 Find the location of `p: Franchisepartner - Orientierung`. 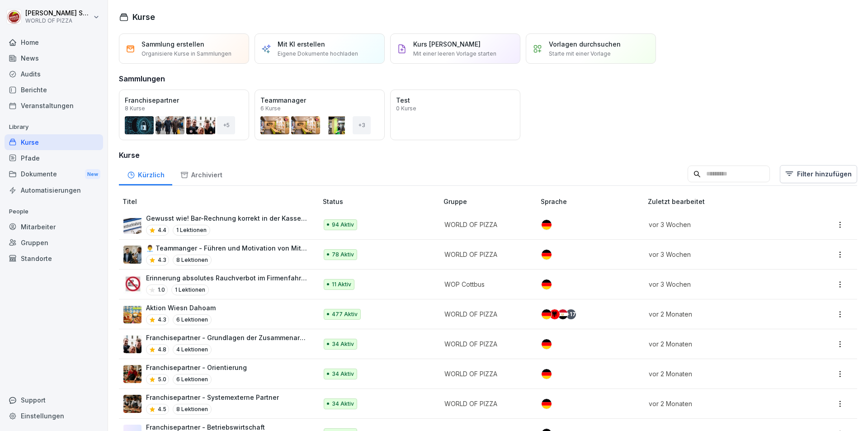

p: Franchisepartner - Orientierung is located at coordinates (196, 367).